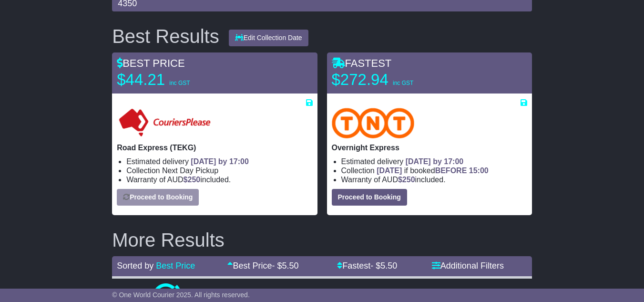 This screenshot has height=302, width=644. What do you see at coordinates (479, 171) in the screenshot?
I see `span: 15:00` at bounding box center [479, 171].